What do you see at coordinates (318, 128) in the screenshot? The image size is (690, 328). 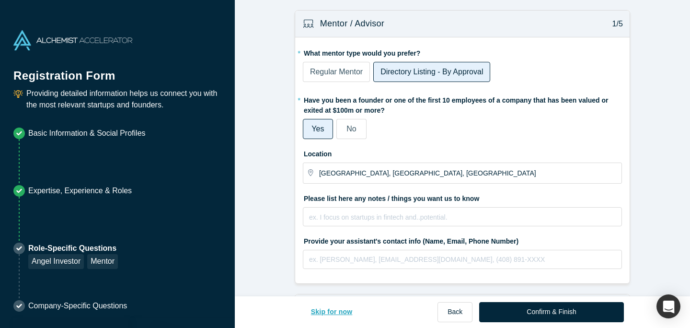 I see `span: Yes` at bounding box center [318, 128].